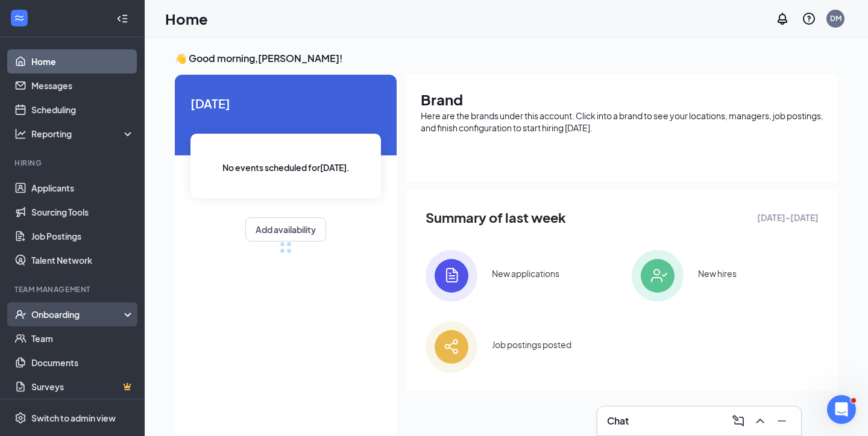 Image resolution: width=868 pixels, height=436 pixels. I want to click on a: Messages, so click(82, 85).